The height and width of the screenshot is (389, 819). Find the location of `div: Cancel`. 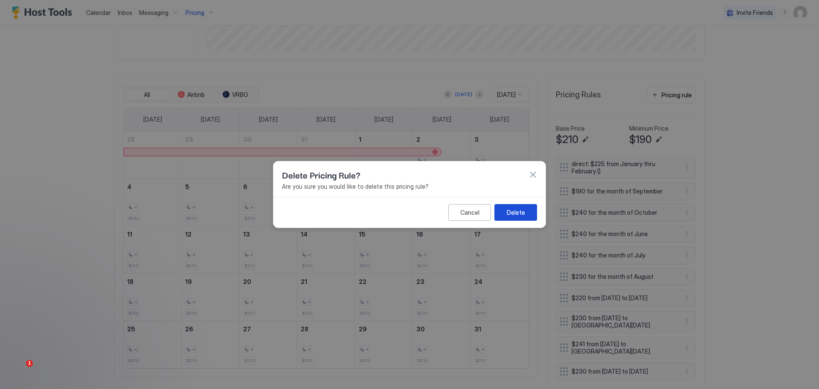

div: Cancel is located at coordinates (470, 212).